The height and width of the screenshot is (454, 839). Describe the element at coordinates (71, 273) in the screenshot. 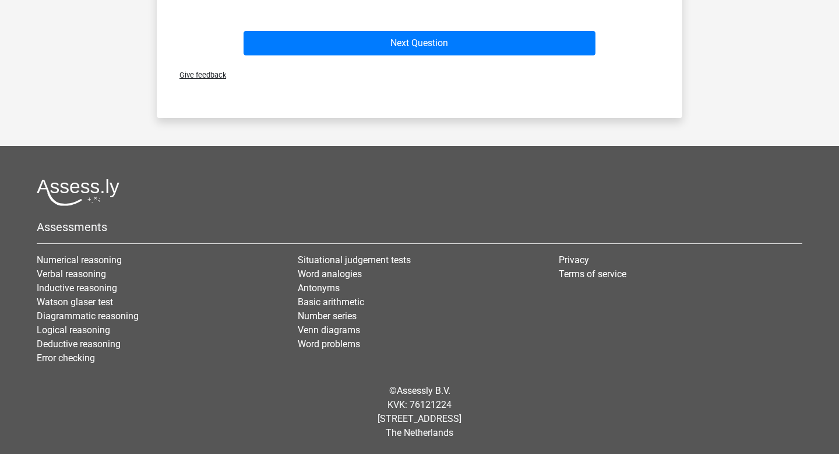

I see `a: Verbal reasoning` at that location.